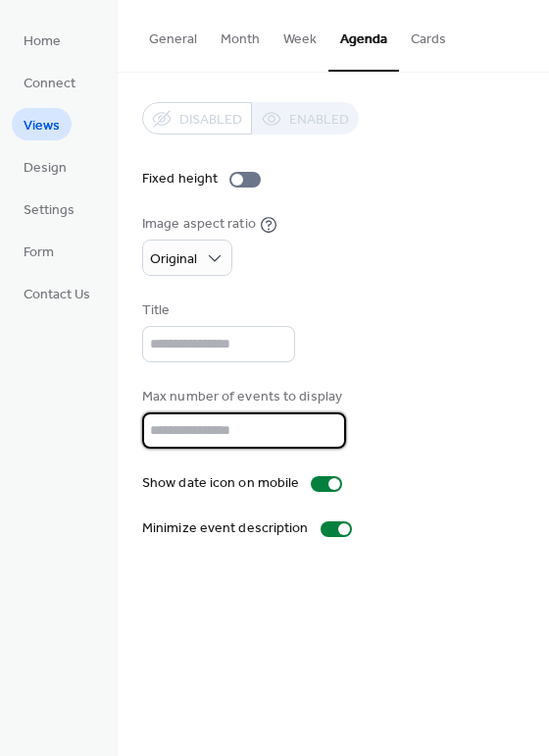  Describe the element at coordinates (49, 210) in the screenshot. I see `span: Settings` at that location.